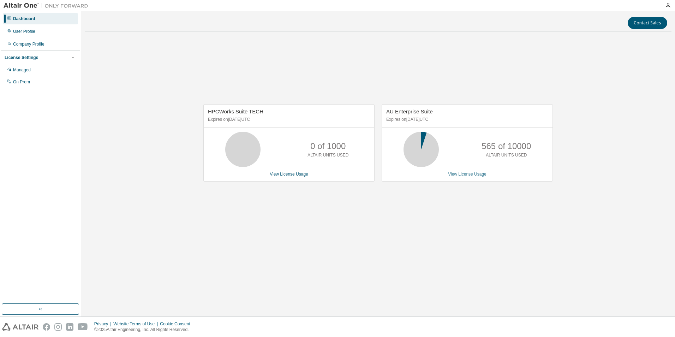 This screenshot has height=337, width=675. Describe the element at coordinates (20, 326) in the screenshot. I see `img: altair_logo.svg` at that location.